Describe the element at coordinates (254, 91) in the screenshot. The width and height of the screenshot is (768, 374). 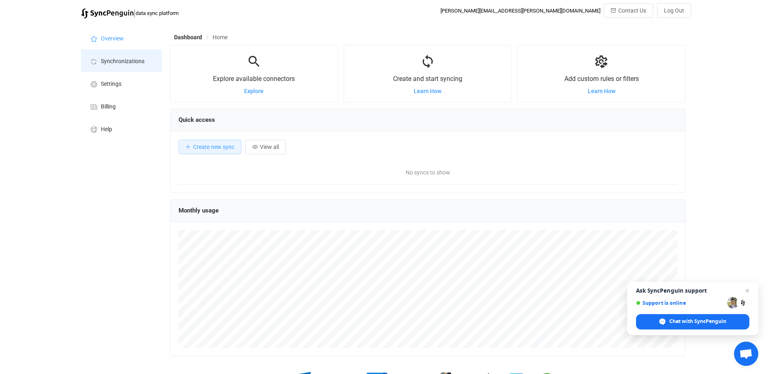
I see `a: Explore` at that location.